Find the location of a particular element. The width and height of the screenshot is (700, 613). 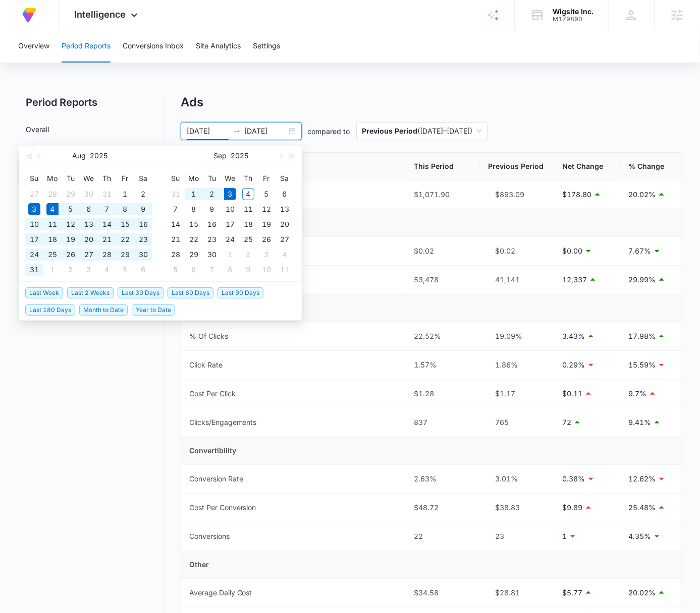

td: 2025-09-28 is located at coordinates (175, 254).